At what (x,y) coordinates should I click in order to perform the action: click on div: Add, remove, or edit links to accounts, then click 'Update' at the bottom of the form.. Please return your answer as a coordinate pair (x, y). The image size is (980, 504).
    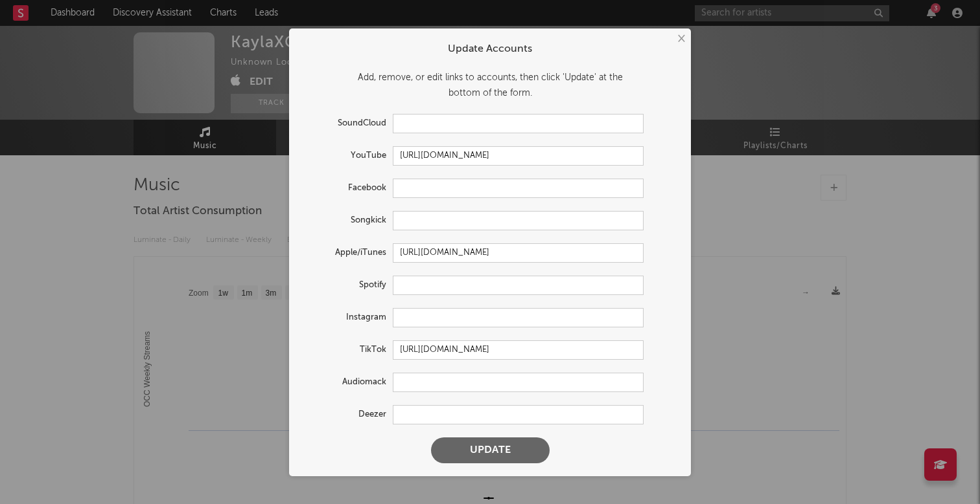
    Looking at the image, I should click on (490, 85).